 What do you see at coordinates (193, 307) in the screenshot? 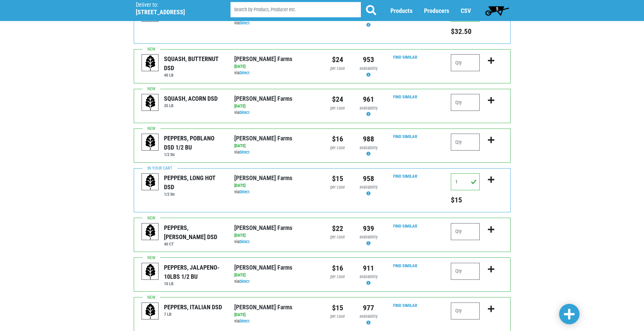
I see `div: PEPPERS, ITALIAN DSD` at bounding box center [193, 307].